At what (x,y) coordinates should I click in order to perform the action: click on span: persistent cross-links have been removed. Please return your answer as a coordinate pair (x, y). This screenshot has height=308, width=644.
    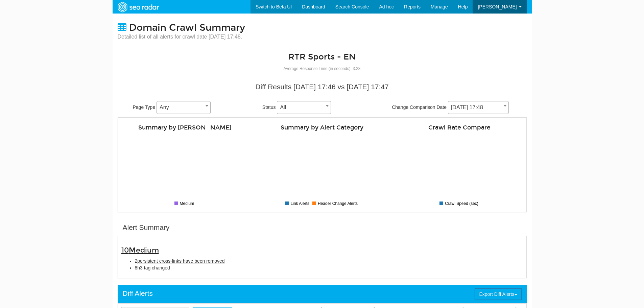
    Looking at the image, I should click on (181, 261).